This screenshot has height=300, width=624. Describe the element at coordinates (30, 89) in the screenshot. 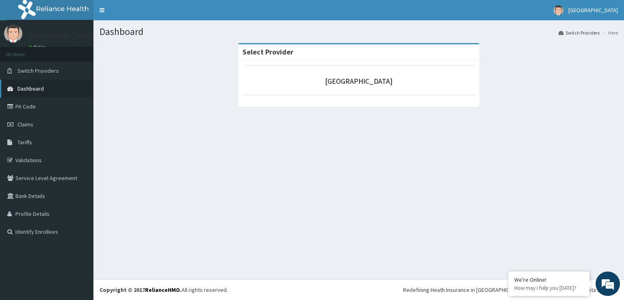

I see `span: Dashboard` at that location.